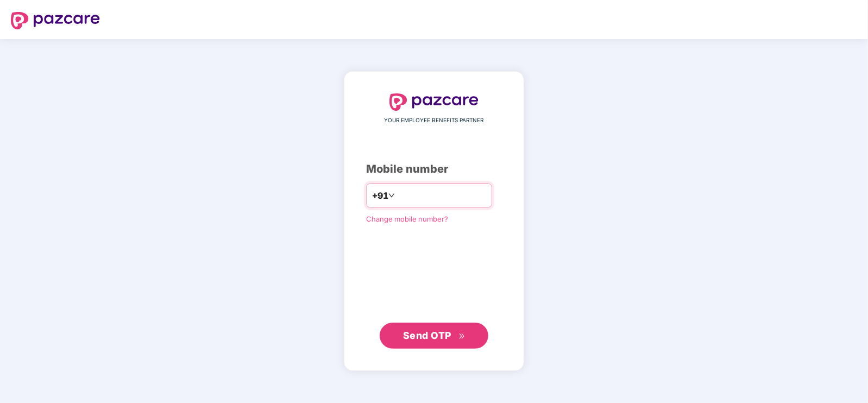 The width and height of the screenshot is (868, 403). What do you see at coordinates (407, 219) in the screenshot?
I see `a: Change mobile number?` at bounding box center [407, 219].